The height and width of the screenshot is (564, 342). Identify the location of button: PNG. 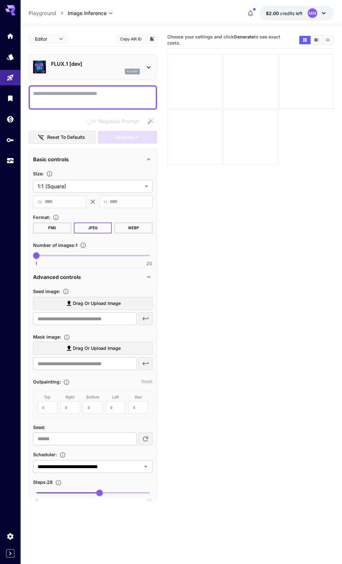
(52, 228).